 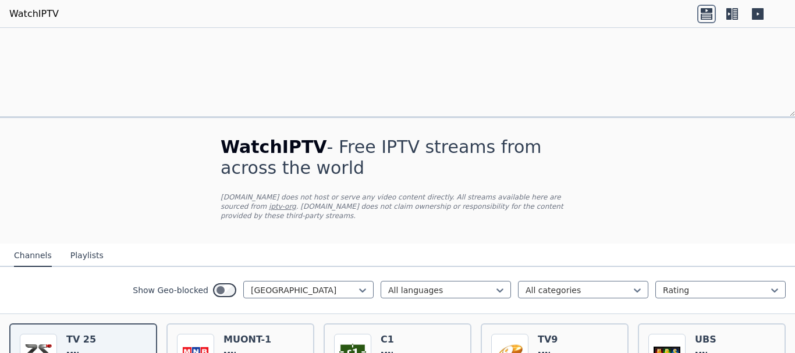 I want to click on a: WatchIPTV, so click(x=34, y=14).